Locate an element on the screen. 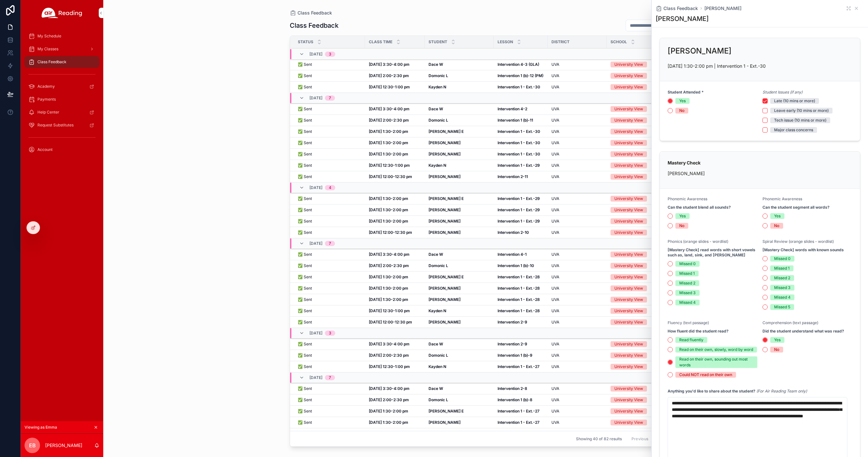 The width and height of the screenshot is (868, 457). span: Help Center is located at coordinates (49, 112).